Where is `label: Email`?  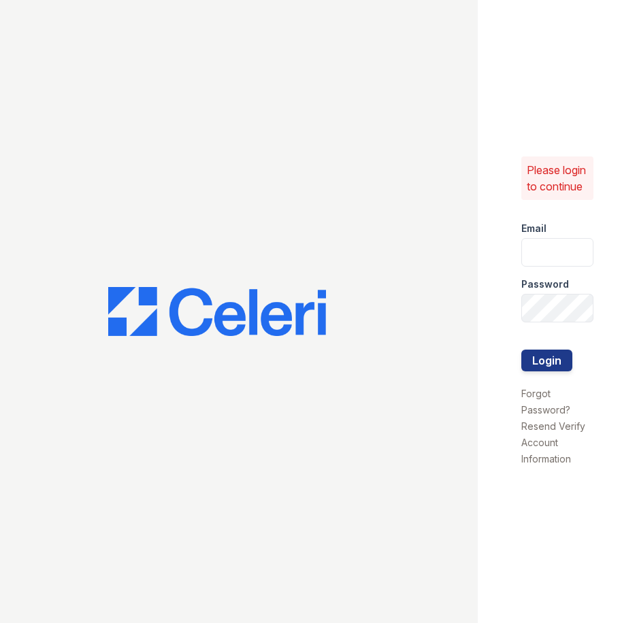 label: Email is located at coordinates (533, 229).